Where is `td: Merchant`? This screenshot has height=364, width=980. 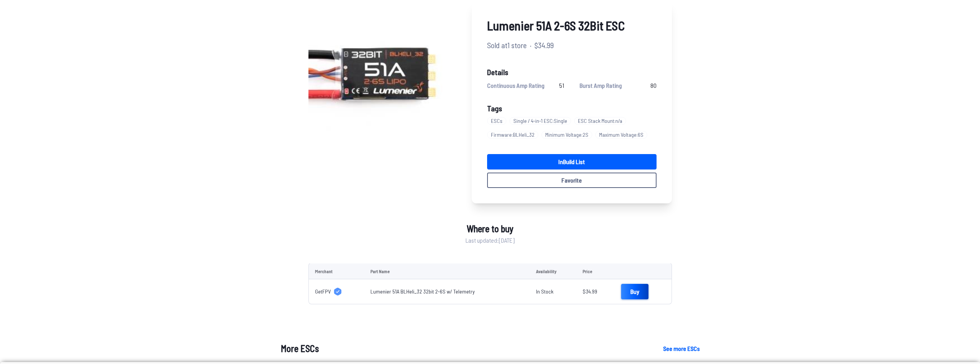 td: Merchant is located at coordinates (336, 272).